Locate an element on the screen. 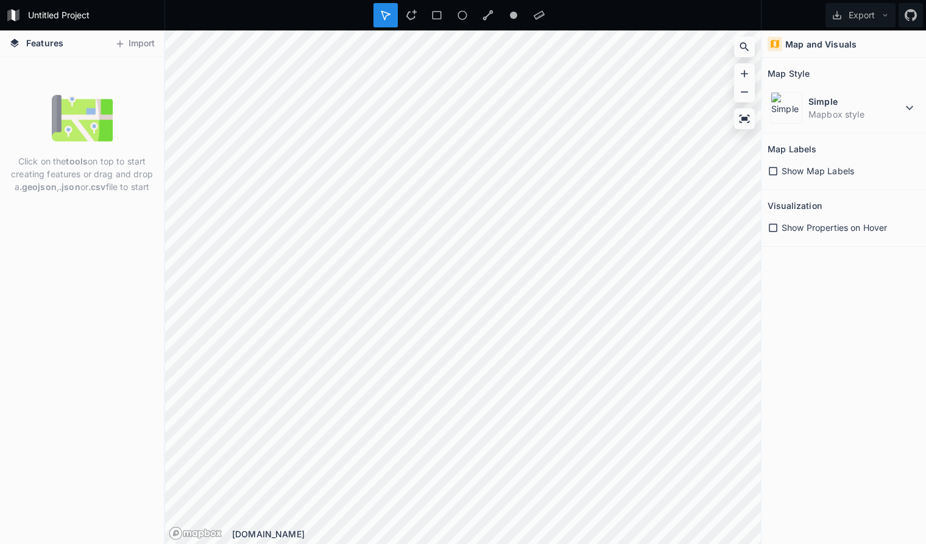 Image resolution: width=926 pixels, height=544 pixels. button: Import is located at coordinates (135, 44).